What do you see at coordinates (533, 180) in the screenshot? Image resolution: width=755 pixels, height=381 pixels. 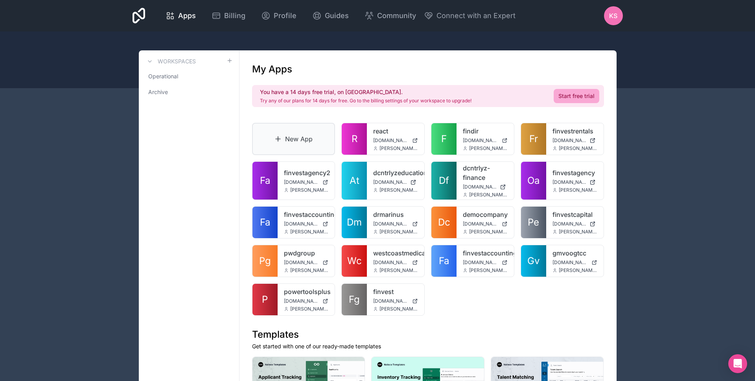 I see `span: Oa` at bounding box center [533, 180].